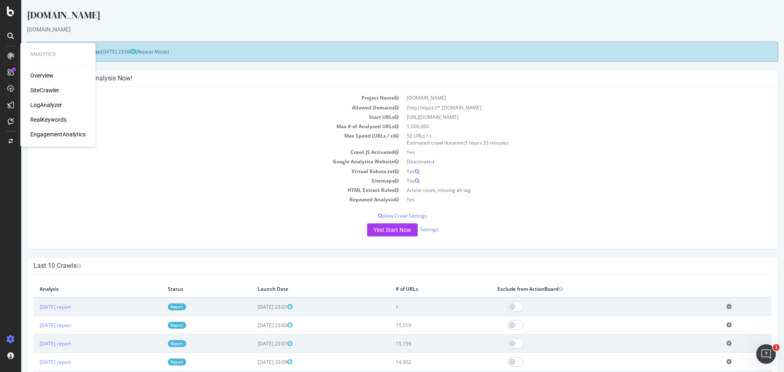 The height and width of the screenshot is (372, 784). What do you see at coordinates (48, 120) in the screenshot?
I see `div: RealKeywords` at bounding box center [48, 120].